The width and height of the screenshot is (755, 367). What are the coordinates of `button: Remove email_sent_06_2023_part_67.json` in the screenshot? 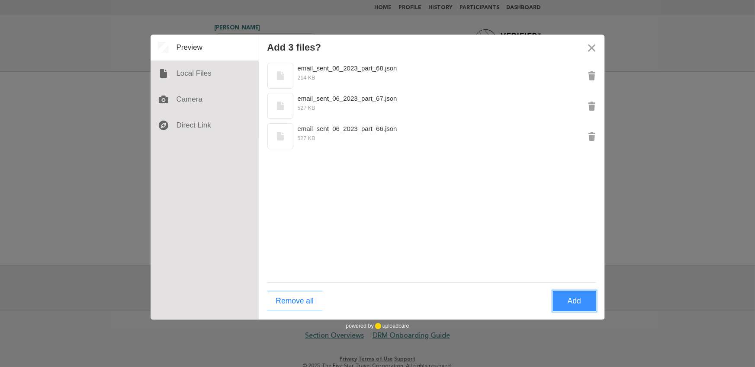 It's located at (592, 106).